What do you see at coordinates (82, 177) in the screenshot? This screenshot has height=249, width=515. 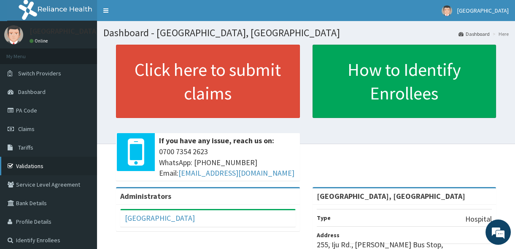 I see `textarea: Type your message and hit 'Enter'` at bounding box center [82, 177].